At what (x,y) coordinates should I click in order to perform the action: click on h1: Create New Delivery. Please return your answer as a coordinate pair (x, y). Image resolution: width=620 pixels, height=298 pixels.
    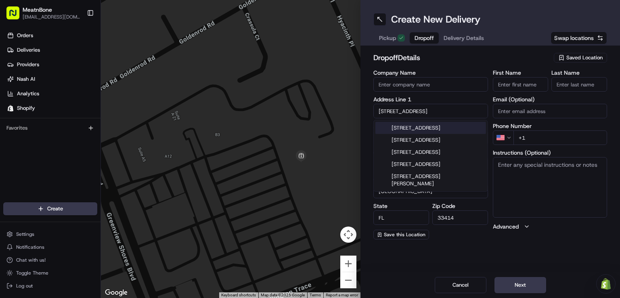
    Looking at the image, I should click on (435, 19).